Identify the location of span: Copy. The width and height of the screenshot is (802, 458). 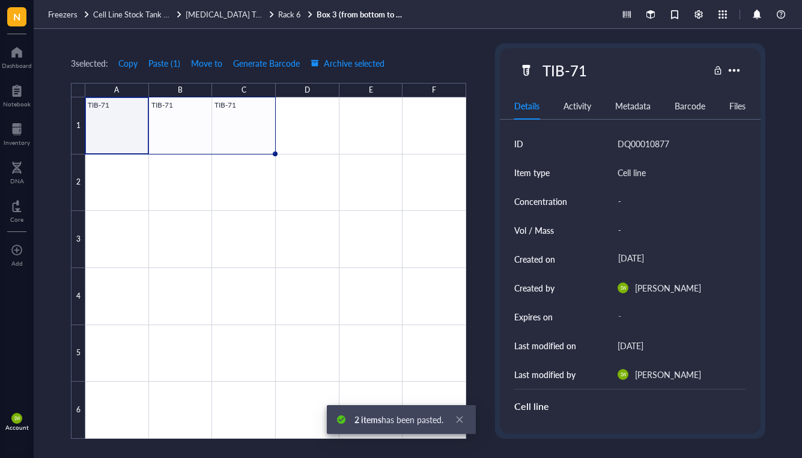
(128, 63).